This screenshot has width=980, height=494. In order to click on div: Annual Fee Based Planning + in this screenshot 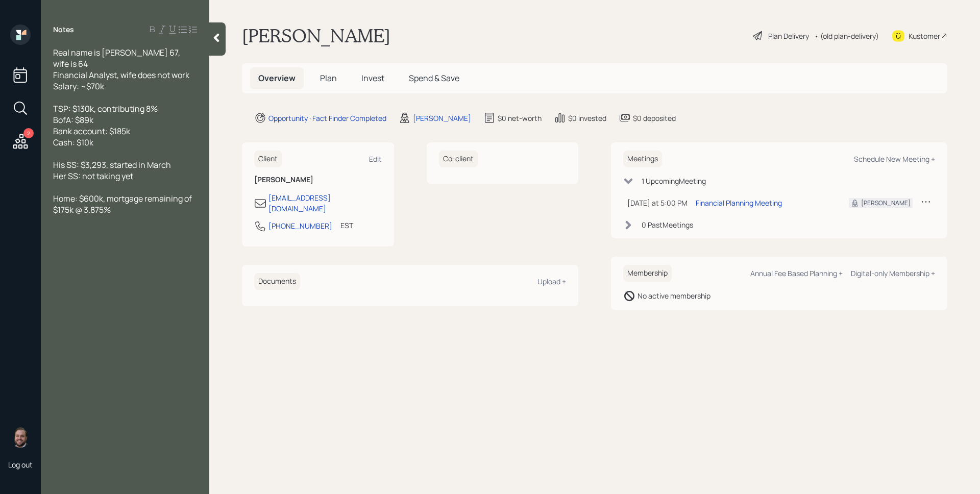, I will do `click(796, 273)`.